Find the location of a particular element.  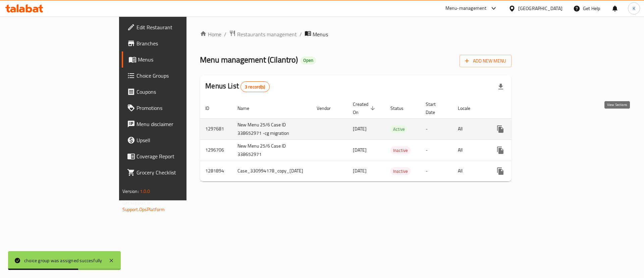

span: Get support on: is located at coordinates (138, 203).